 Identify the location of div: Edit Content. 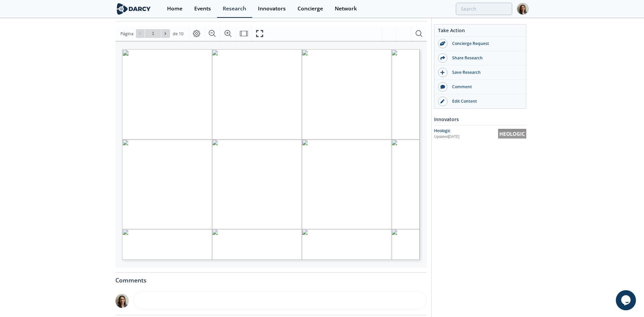
(485, 102).